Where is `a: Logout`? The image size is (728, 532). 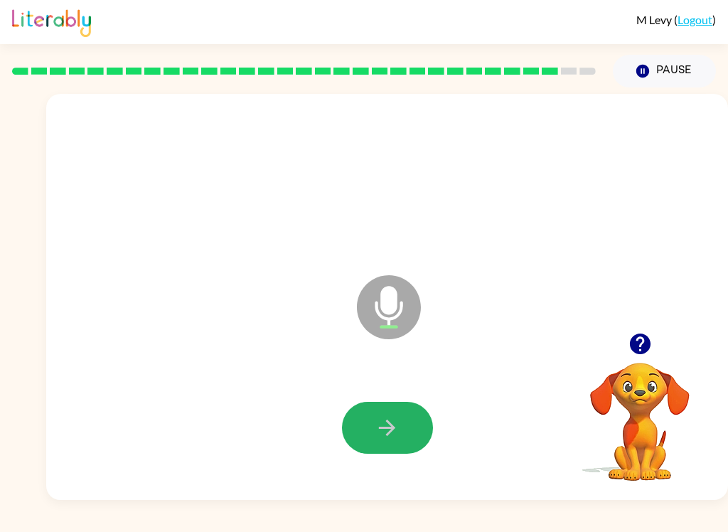
a: Logout is located at coordinates (695, 19).